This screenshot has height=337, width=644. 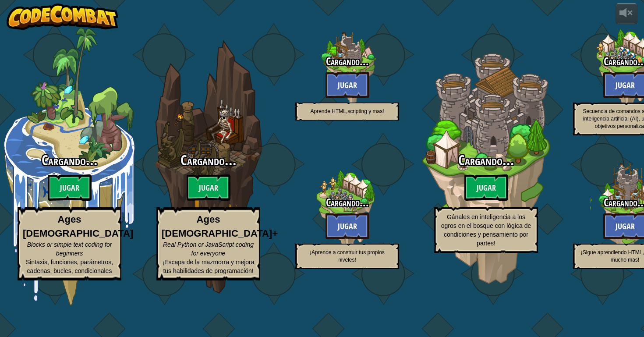 What do you see at coordinates (486, 230) in the screenshot?
I see `span: Gánales en inteligencia a los ogros en el bosque con lógica de condiciones y pensamiento por partes!` at bounding box center [486, 230].